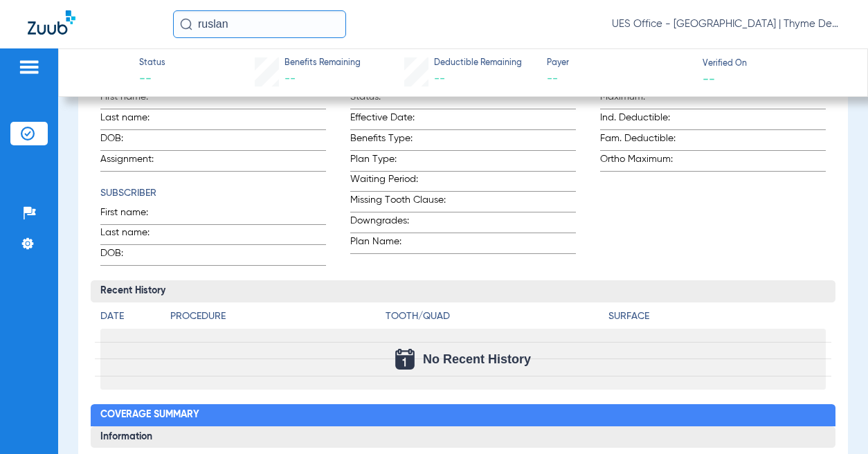  I want to click on span: Downgrades:, so click(401, 223).